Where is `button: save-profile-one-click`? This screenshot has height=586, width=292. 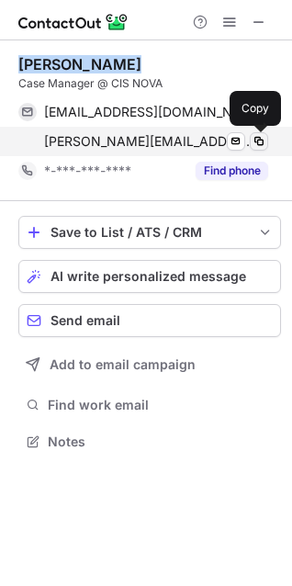 button: save-profile-one-click is located at coordinates (150, 232).